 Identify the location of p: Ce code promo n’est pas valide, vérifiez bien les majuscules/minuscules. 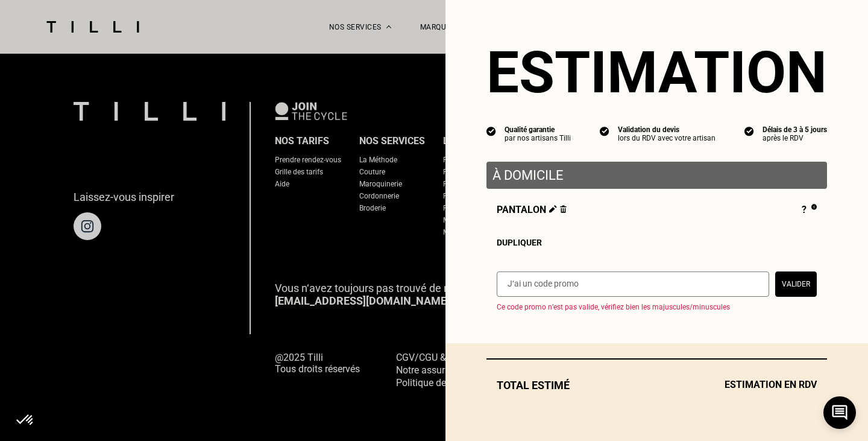
(662, 307).